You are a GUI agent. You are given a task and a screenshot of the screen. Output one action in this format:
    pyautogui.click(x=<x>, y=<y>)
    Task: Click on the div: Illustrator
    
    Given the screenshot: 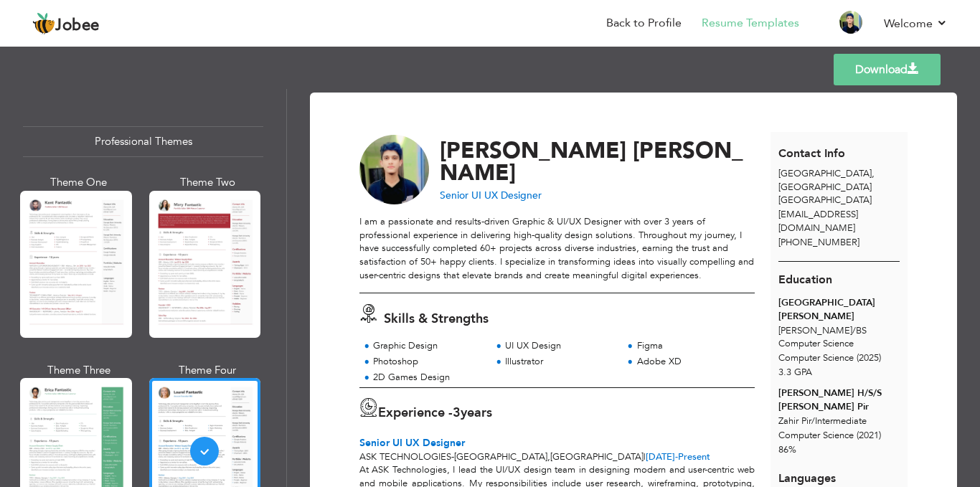 What is the action you would take?
    pyautogui.click(x=559, y=361)
    